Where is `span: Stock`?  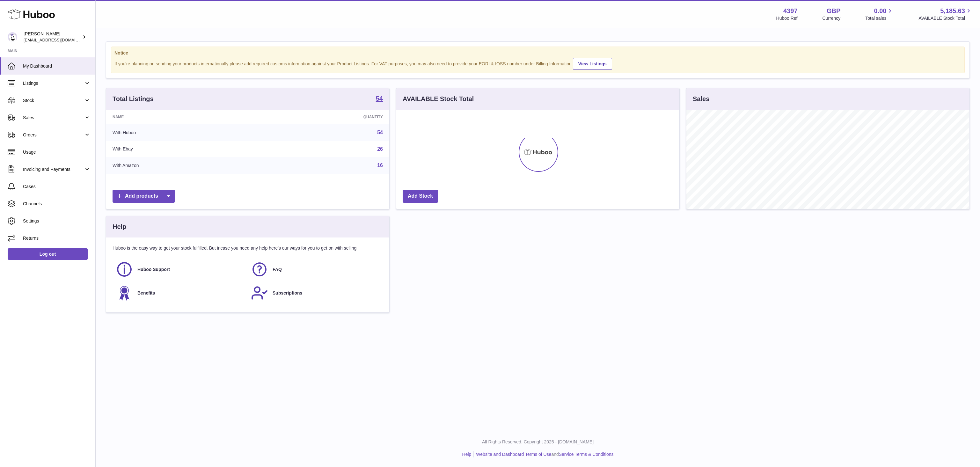 span: Stock is located at coordinates (53, 100).